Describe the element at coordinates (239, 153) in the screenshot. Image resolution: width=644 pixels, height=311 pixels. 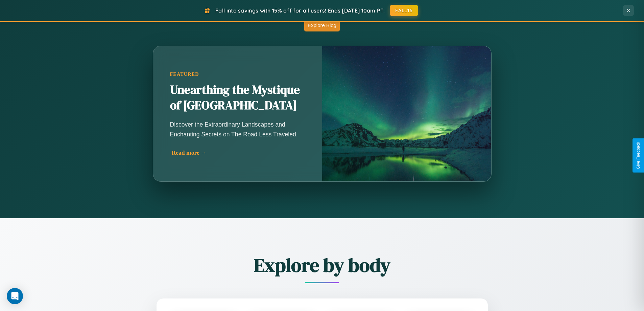
I see `div: Read more →` at that location.